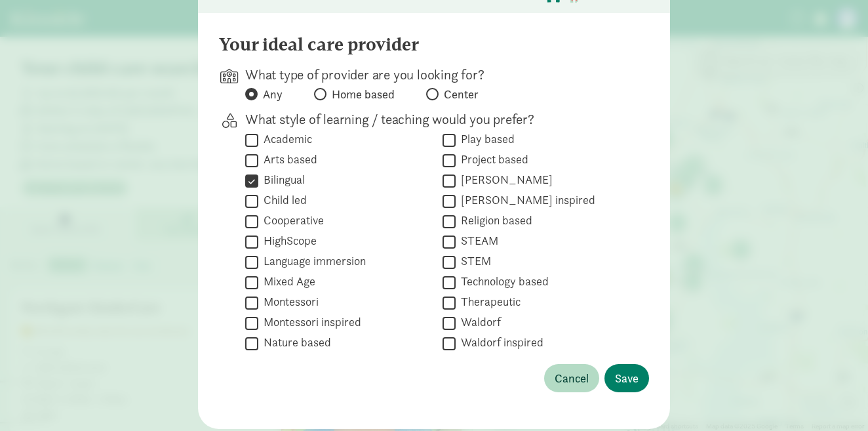 The width and height of the screenshot is (868, 431). I want to click on label: Technology based, so click(502, 282).